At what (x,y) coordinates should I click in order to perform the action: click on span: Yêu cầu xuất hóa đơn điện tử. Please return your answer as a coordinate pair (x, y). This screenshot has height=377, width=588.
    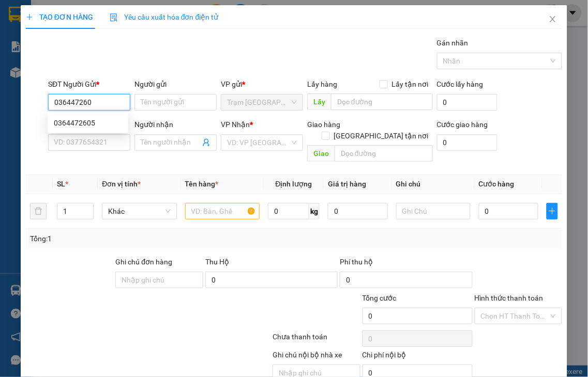
    Looking at the image, I should click on (164, 17).